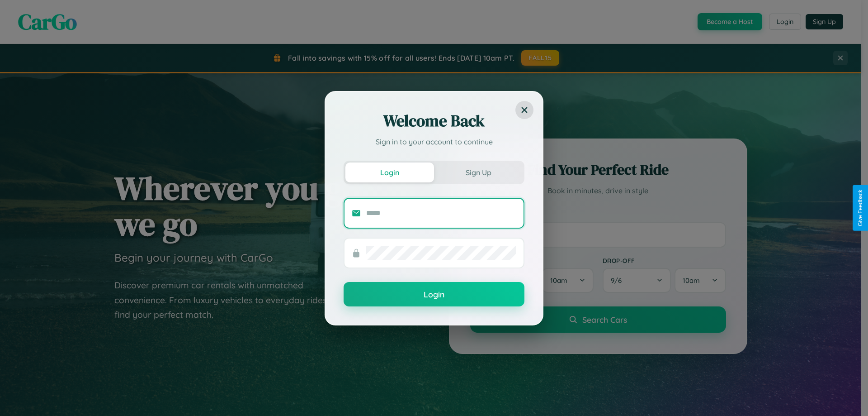  I want to click on button: Sign Up, so click(478, 172).